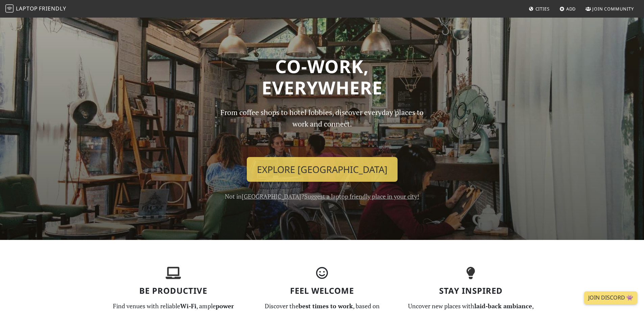  I want to click on a: Add, so click(568, 9).